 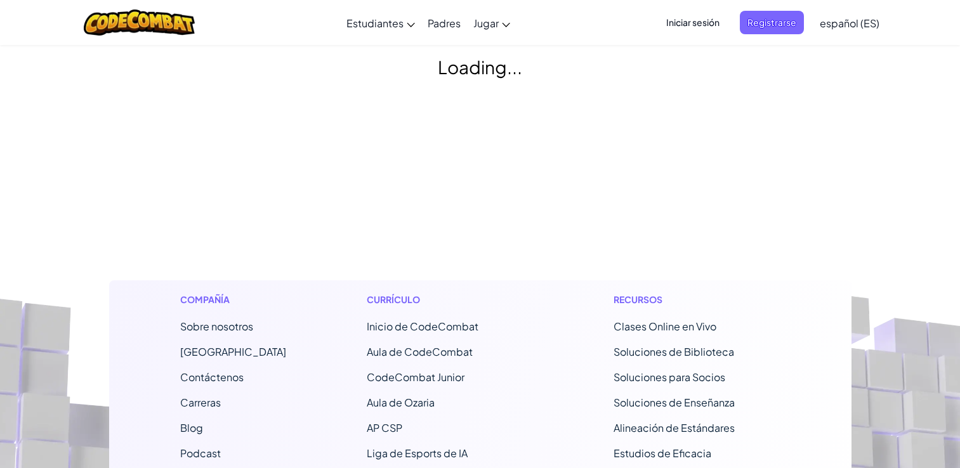 I want to click on span: Registrarse, so click(x=772, y=22).